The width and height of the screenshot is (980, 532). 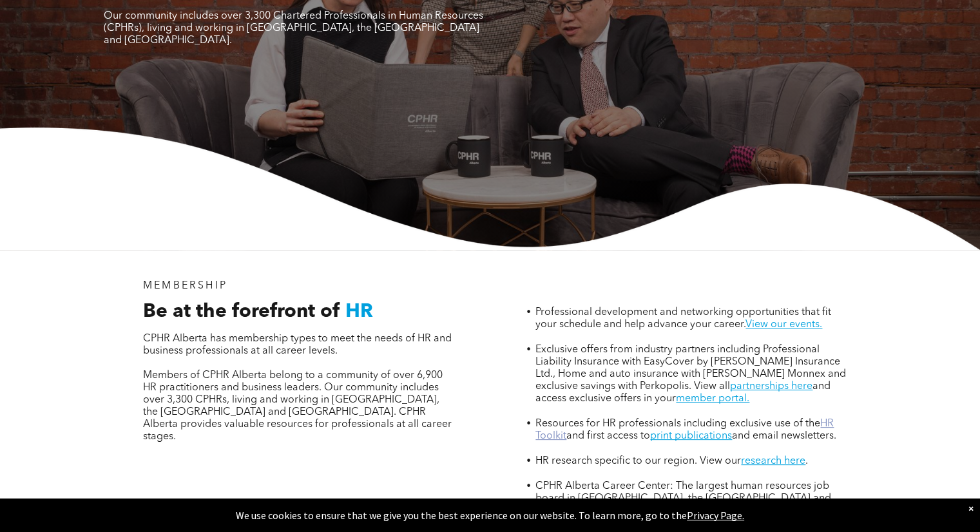 I want to click on span: and email newsletters., so click(x=784, y=436).